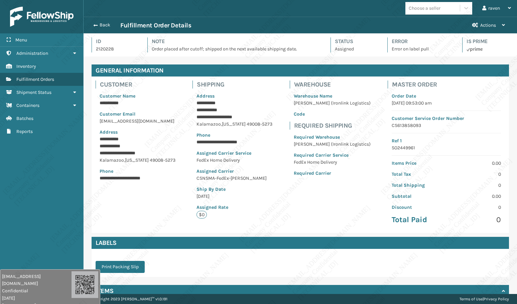 The width and height of the screenshot is (517, 304). Describe the element at coordinates (140, 85) in the screenshot. I see `h4: Customer` at that location.